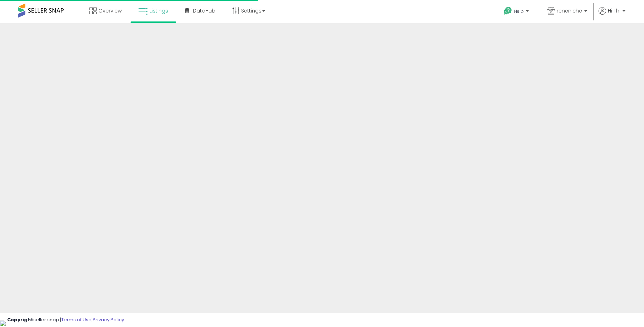 The image size is (644, 327). I want to click on a: Terms of Use, so click(76, 320).